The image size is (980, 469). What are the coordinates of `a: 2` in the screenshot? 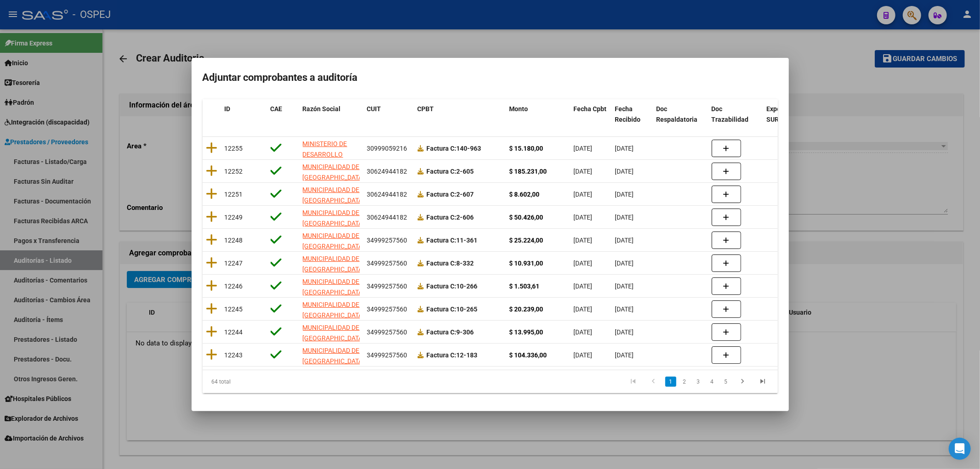 It's located at (685, 381).